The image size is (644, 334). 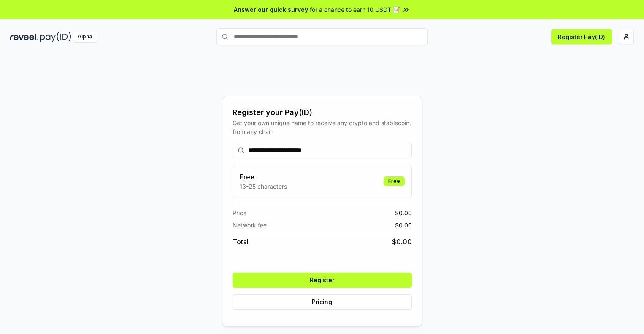 What do you see at coordinates (263, 186) in the screenshot?
I see `p: 13-25 characters` at bounding box center [263, 186].